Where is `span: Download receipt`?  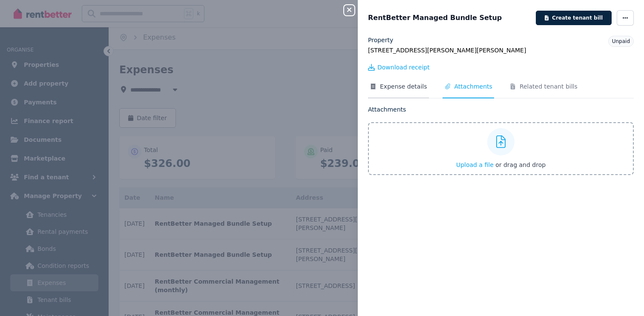
span: Download receipt is located at coordinates (404, 67).